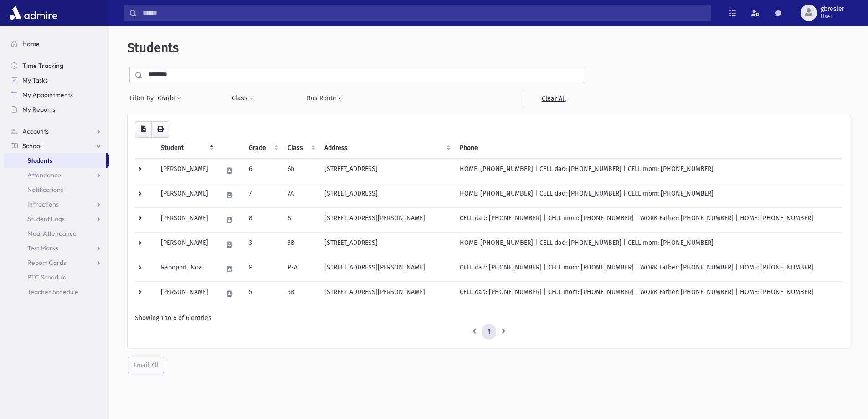 This screenshot has height=419, width=868. I want to click on span: My Reports, so click(39, 110).